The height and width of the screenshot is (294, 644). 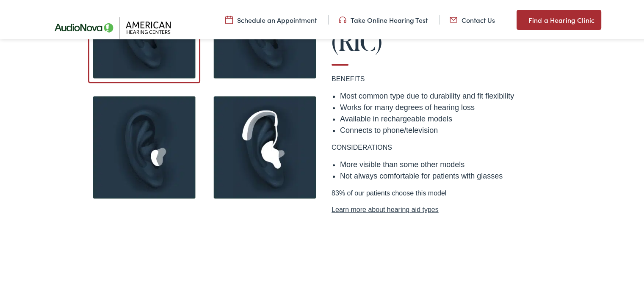 I want to click on img: A rendering of an over the ear receiver in canal hearing aid style, so click(x=264, y=146).